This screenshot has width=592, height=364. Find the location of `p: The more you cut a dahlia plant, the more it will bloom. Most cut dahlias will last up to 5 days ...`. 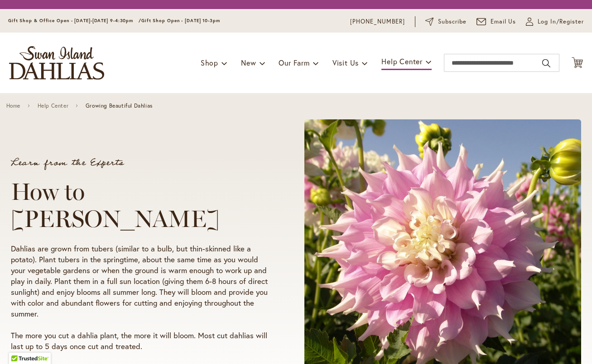

p: The more you cut a dahlia plant, the more it will bloom. Most cut dahlias will last up to 5 days ... is located at coordinates (140, 341).